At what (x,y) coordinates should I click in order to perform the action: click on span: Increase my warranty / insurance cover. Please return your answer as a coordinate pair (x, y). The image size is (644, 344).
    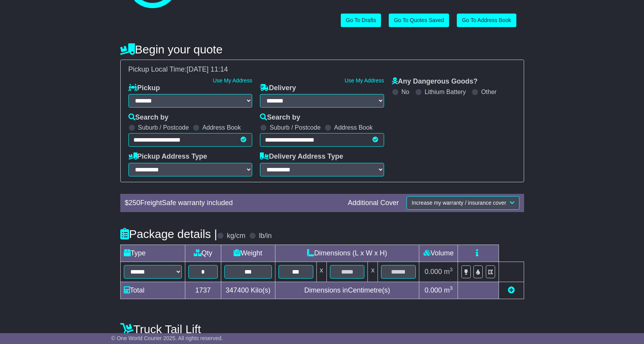
    Looking at the image, I should click on (458, 202).